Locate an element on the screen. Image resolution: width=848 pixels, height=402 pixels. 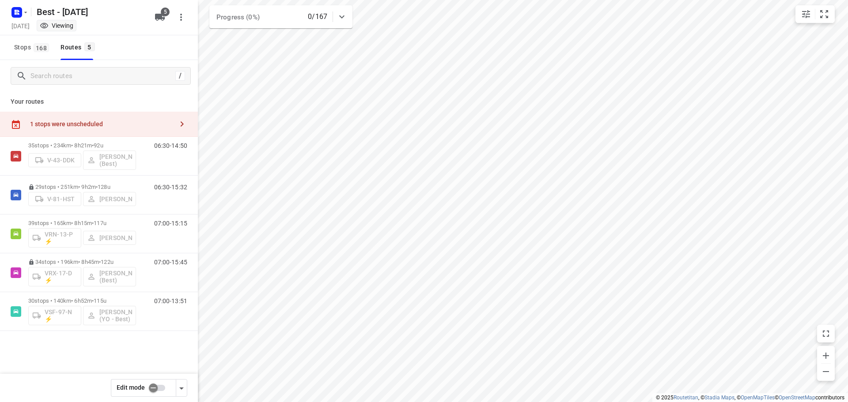
span: 117u is located at coordinates (100, 223).